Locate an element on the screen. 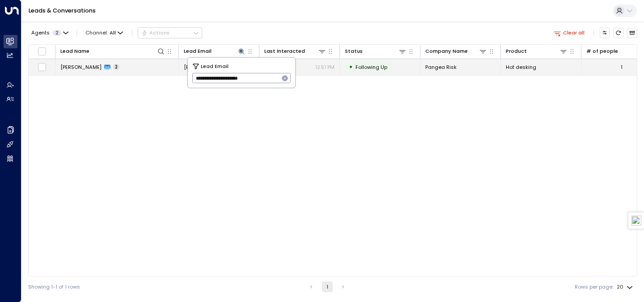 The width and height of the screenshot is (644, 302). a: Leads & Conversations is located at coordinates (62, 10).